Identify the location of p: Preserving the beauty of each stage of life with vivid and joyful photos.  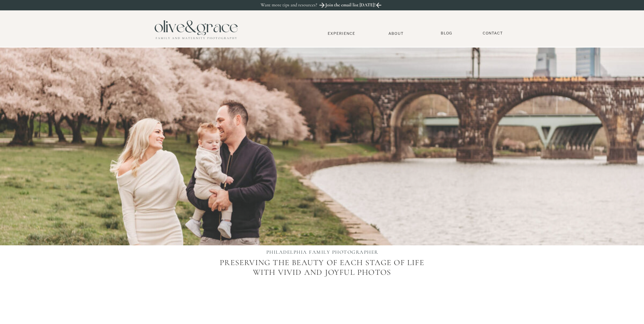
(322, 279).